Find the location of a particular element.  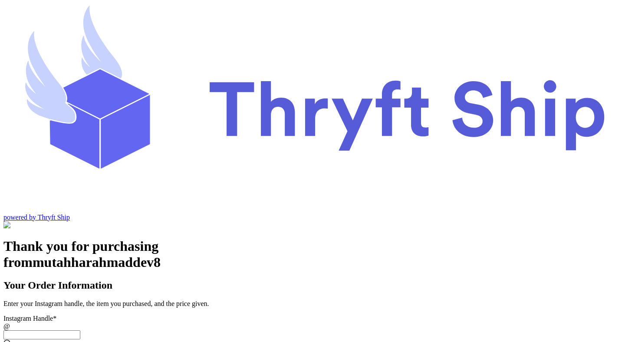

span: mutahharahmaddev8 is located at coordinates (96, 262).